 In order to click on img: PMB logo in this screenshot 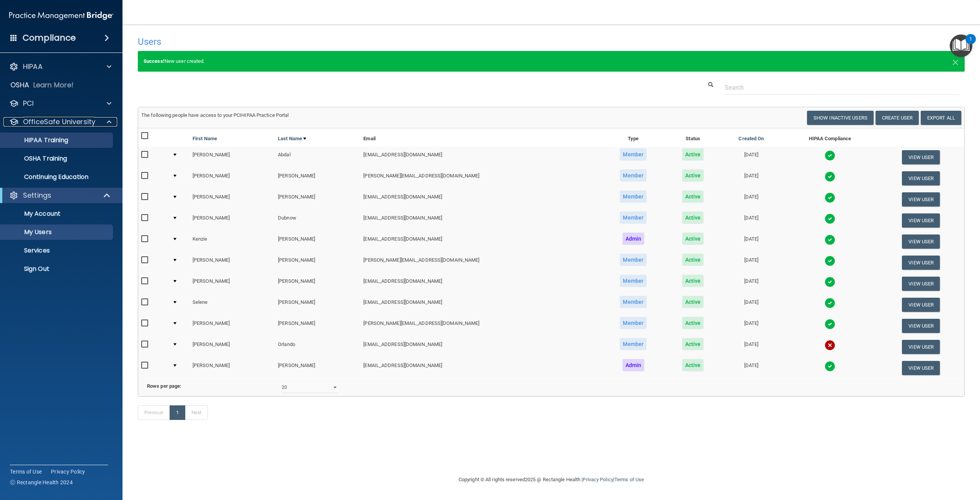, I will do `click(61, 15)`.